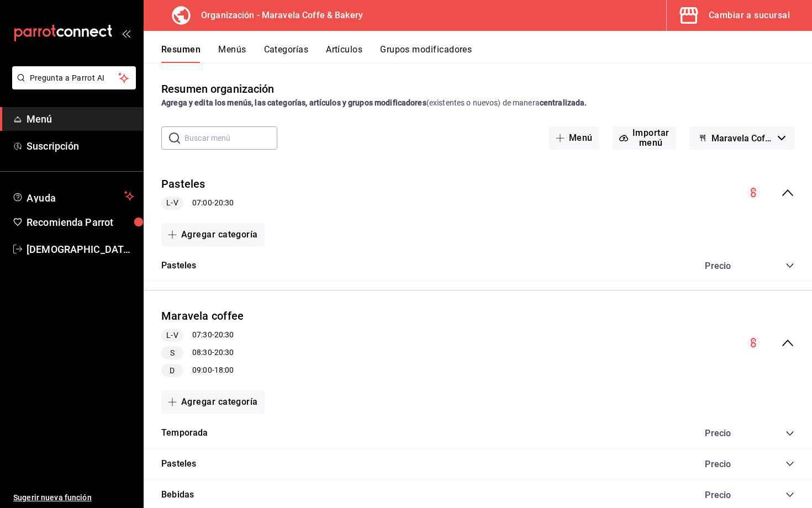  I want to click on span: Menú, so click(80, 119).